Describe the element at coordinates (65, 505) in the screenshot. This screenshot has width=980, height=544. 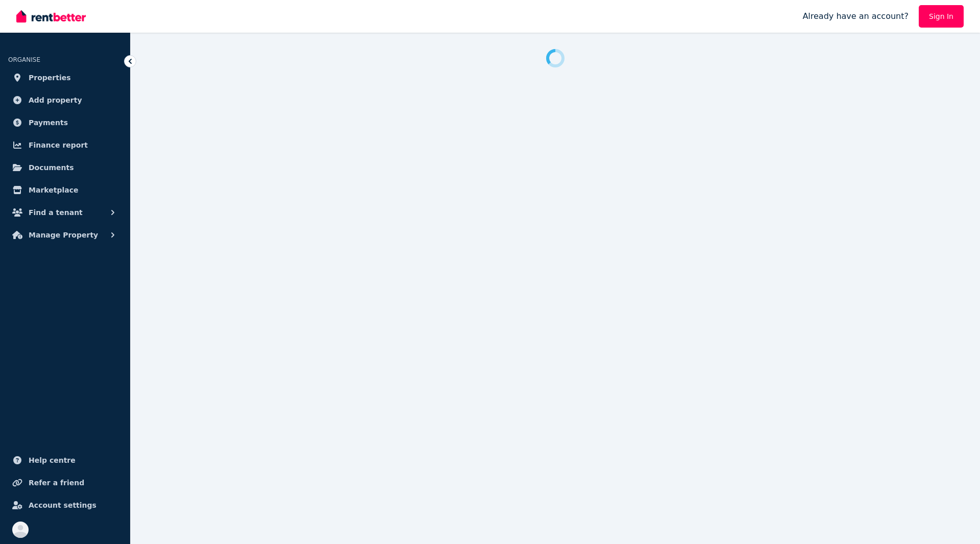
I see `a: Account settings` at that location.